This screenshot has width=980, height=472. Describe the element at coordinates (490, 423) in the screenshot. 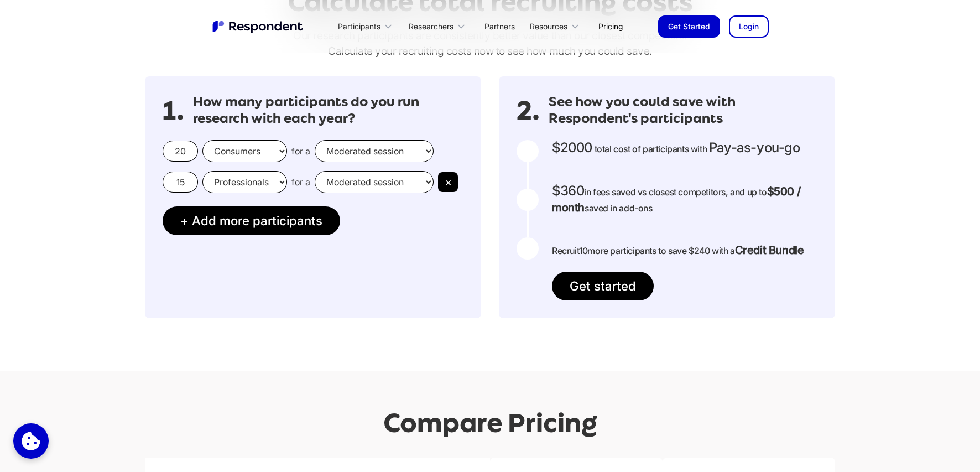

I see `h2: Compare Pricing` at that location.